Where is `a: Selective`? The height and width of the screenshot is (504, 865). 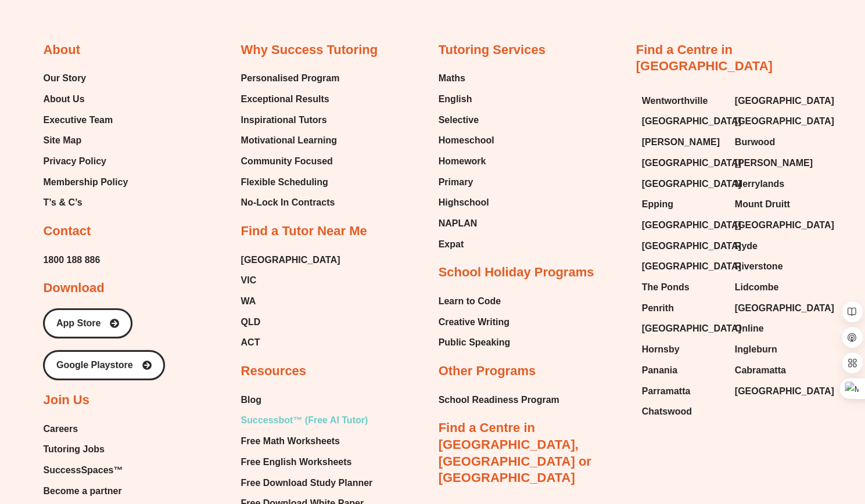
a: Selective is located at coordinates (466, 120).